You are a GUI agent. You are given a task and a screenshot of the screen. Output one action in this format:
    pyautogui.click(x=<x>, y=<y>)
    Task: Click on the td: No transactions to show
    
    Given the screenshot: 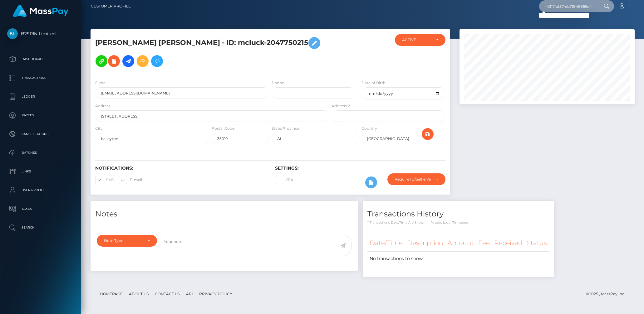 What is the action you would take?
    pyautogui.click(x=458, y=259)
    